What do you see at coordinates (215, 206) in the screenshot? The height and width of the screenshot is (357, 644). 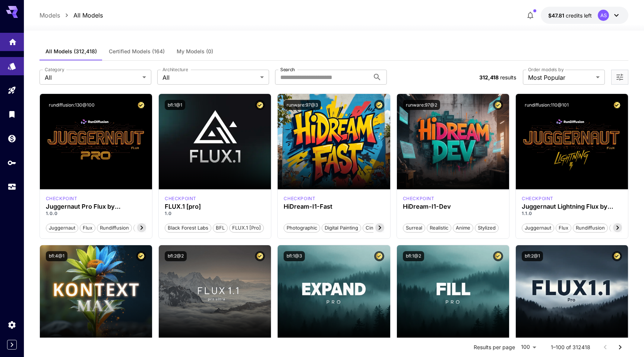 I see `h3: FLUX.1 [pro]` at bounding box center [215, 206].